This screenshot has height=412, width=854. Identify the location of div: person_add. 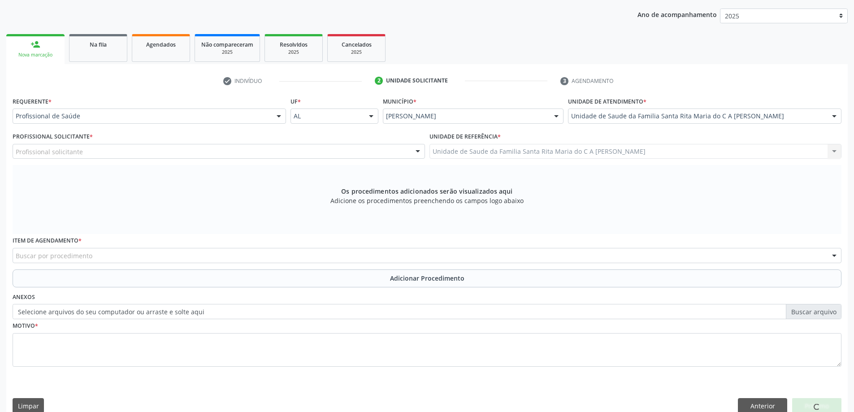
(35, 44).